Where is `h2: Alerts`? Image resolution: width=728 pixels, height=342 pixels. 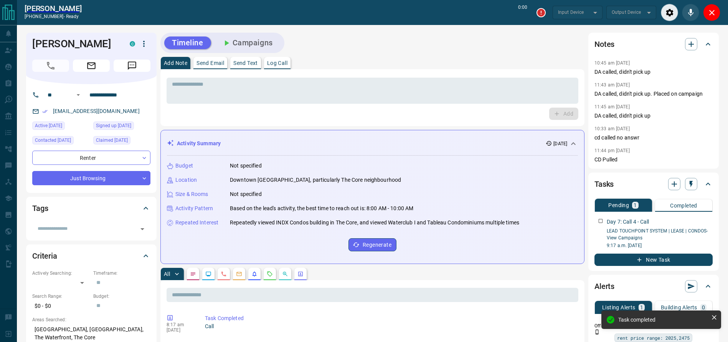
h2: Alerts is located at coordinates (604, 286).